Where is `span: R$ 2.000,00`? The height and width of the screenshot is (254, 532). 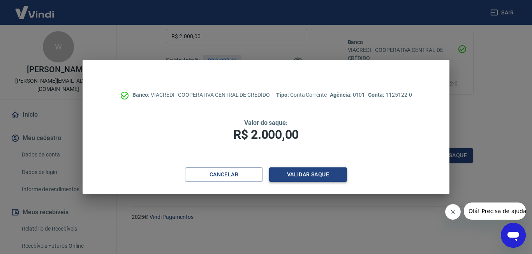 span: R$ 2.000,00 is located at coordinates (266, 134).